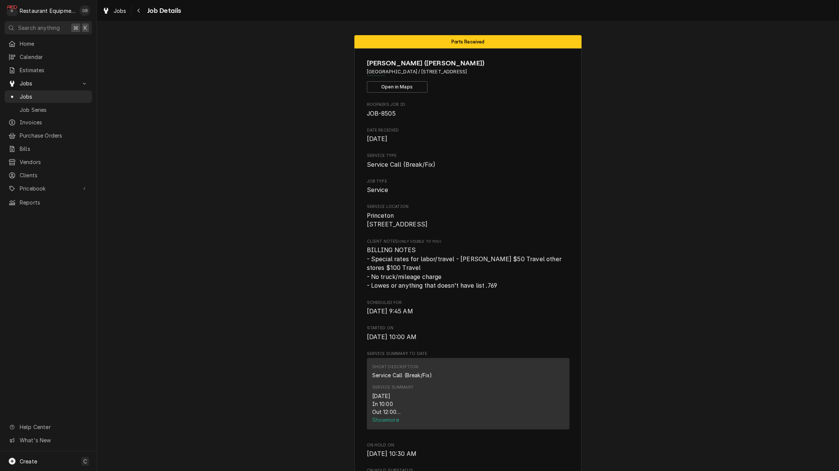  What do you see at coordinates (54, 110) in the screenshot?
I see `span: Job Series` at bounding box center [54, 110].